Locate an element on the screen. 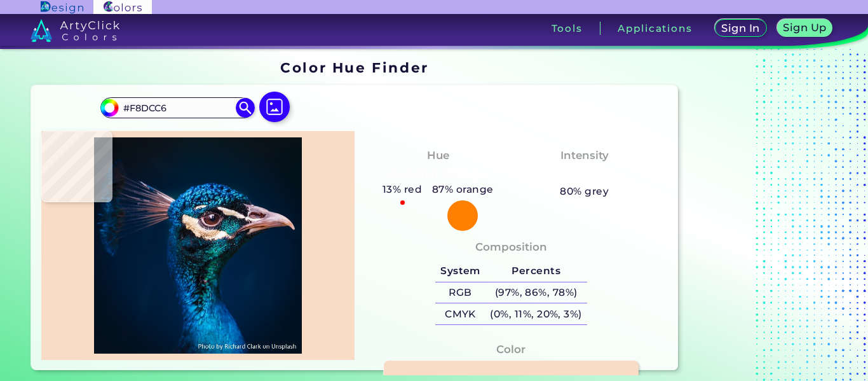 The height and width of the screenshot is (381, 868). h4: Intensity is located at coordinates (584, 155).